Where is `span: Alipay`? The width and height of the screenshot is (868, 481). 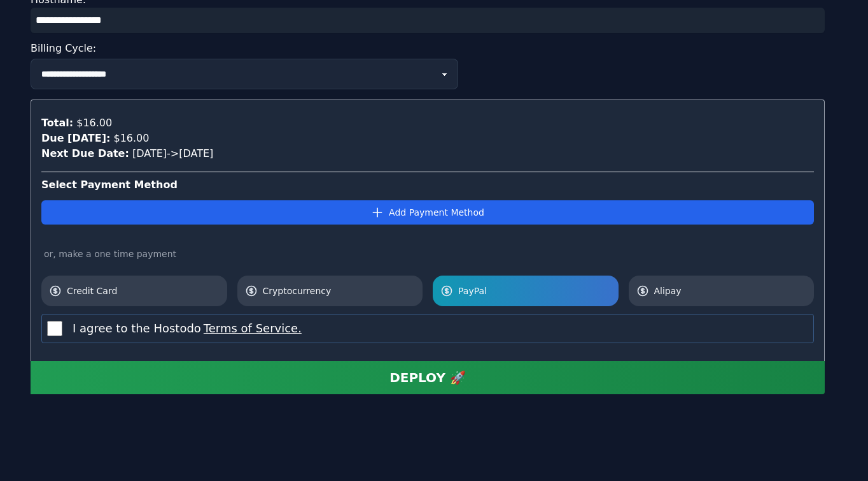 span: Alipay is located at coordinates (731, 291).